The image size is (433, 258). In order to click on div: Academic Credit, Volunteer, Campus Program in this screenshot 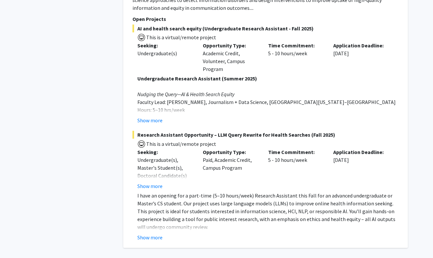, I will do `click(230, 57)`.